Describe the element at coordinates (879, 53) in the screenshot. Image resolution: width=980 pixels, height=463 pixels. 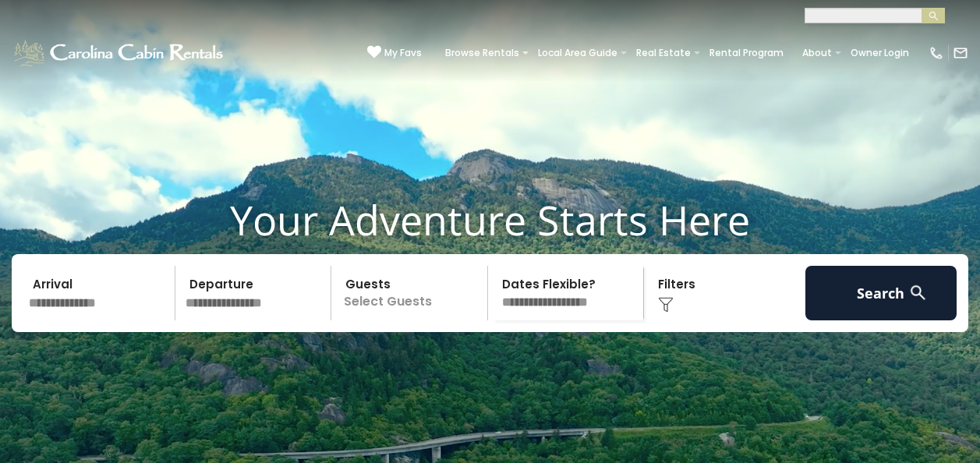
I see `a: Owner Login` at that location.